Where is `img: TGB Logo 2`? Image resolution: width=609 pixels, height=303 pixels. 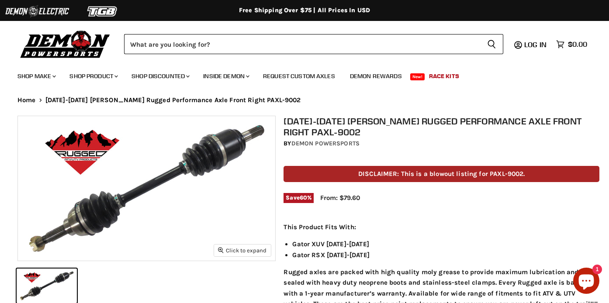
img: TGB Logo 2 is located at coordinates (103, 11).